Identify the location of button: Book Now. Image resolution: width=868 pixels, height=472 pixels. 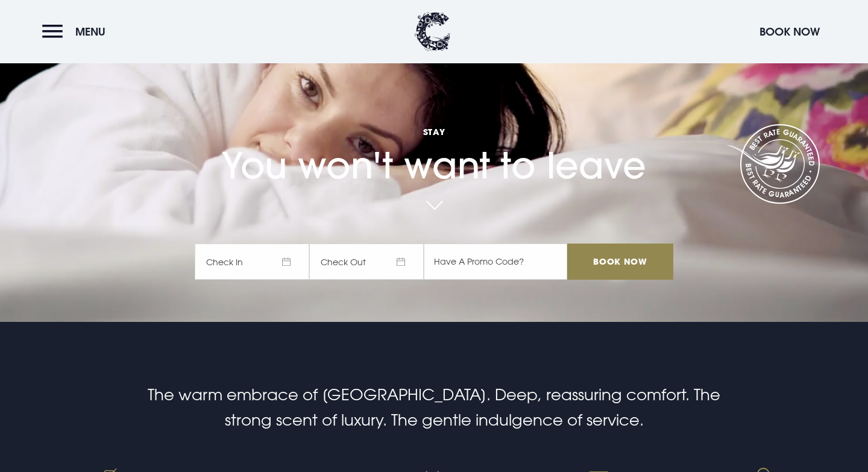
(790, 31).